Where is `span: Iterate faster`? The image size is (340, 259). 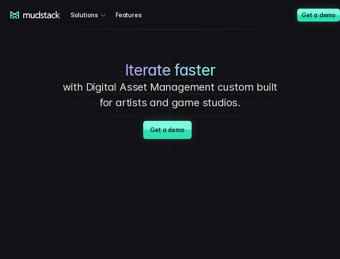
span: Iterate faster is located at coordinates (170, 70).